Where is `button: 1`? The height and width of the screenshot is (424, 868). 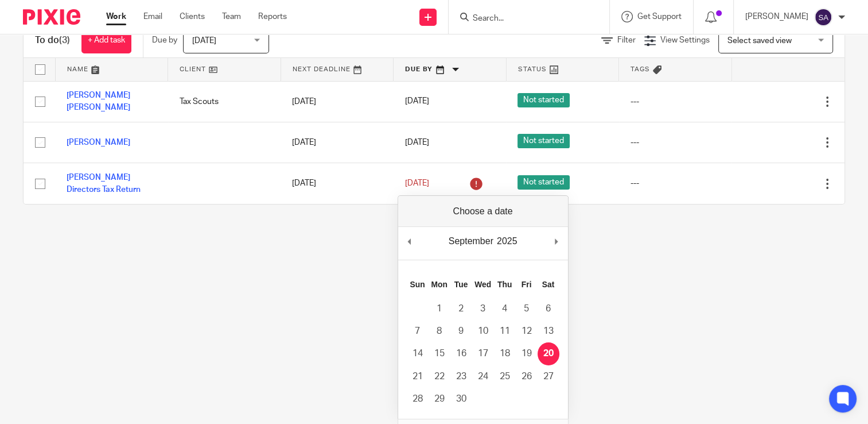 button: 1 is located at coordinates (439, 308).